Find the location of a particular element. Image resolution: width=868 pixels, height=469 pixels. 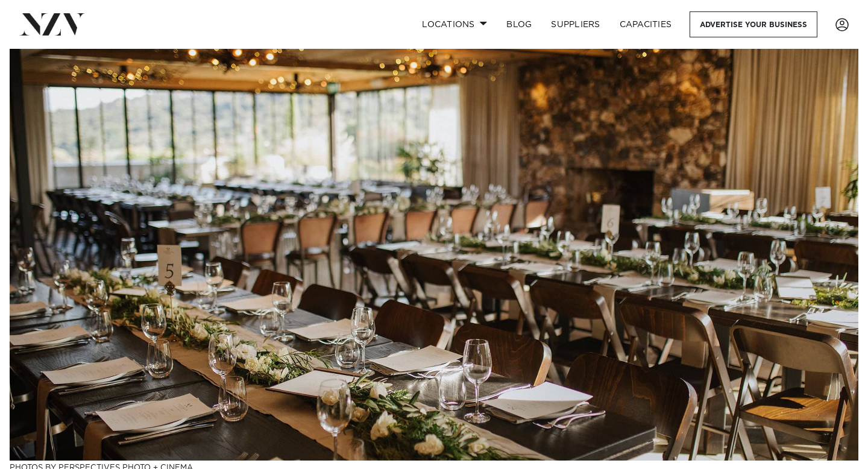

img: Waiheke Wedding Venues - The Top Venues is located at coordinates (434, 254).